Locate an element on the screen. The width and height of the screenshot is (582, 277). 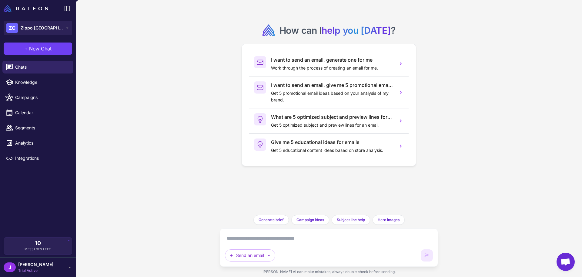
span: Chats is located at coordinates (42, 67).